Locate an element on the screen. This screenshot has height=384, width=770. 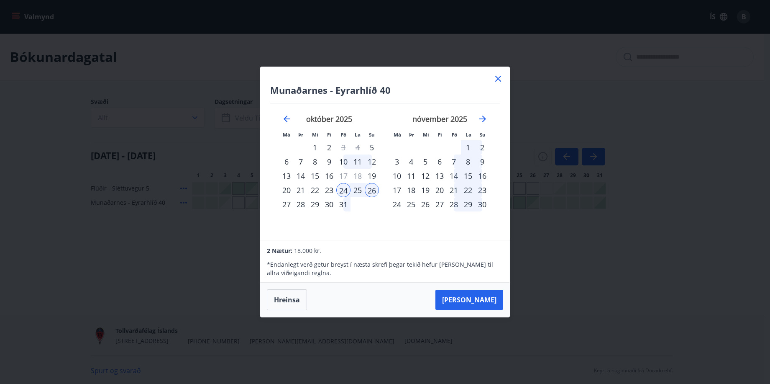
div: 2 is located at coordinates (482, 147).